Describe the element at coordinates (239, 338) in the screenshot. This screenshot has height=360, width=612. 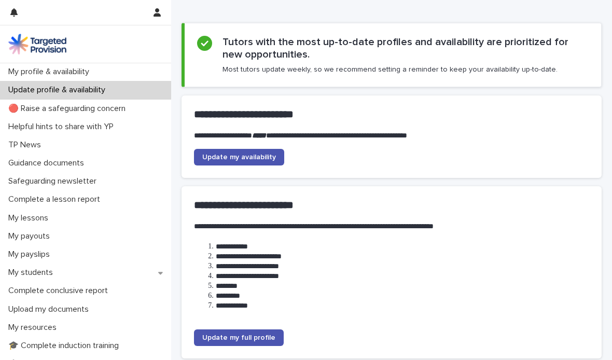
I see `a: Update my full profile` at that location.